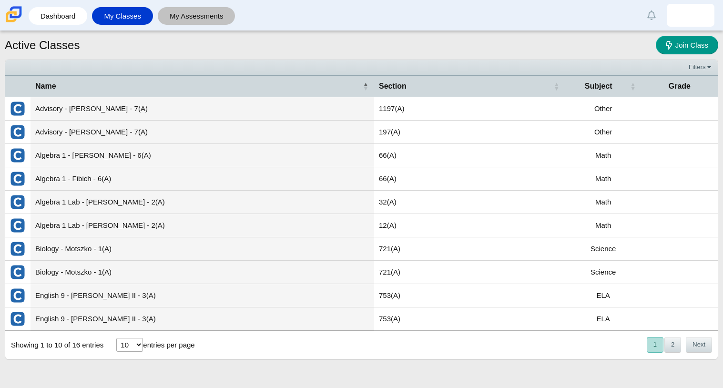  I want to click on a: Dashboard, so click(58, 16).